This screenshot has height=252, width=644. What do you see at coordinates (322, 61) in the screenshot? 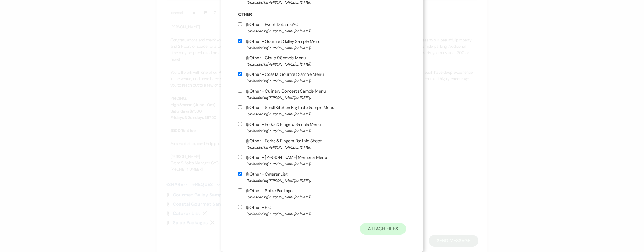
I see `label: Other - Cloud 9 Sample Menu` at bounding box center [322, 61].